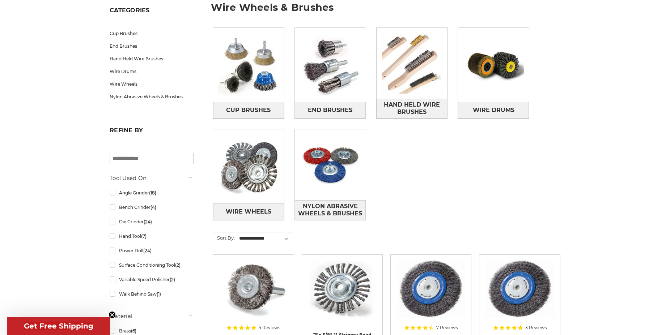 The height and width of the screenshot is (335, 670). I want to click on img: End Brushes, so click(330, 65).